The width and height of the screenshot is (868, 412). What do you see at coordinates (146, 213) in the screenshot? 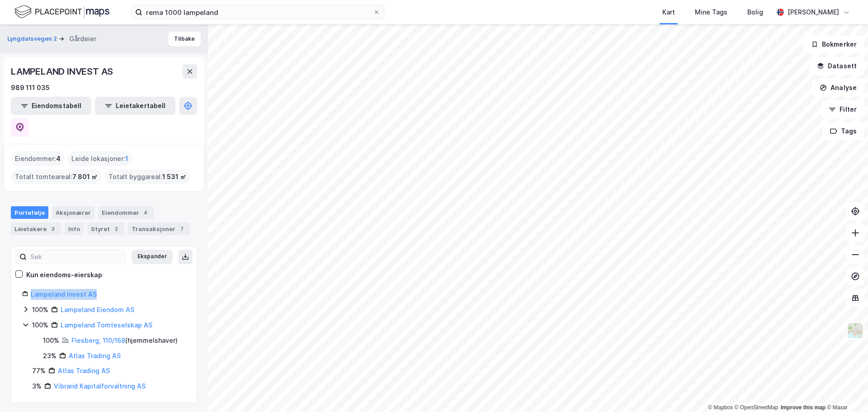
I see `div: 4` at bounding box center [146, 213].